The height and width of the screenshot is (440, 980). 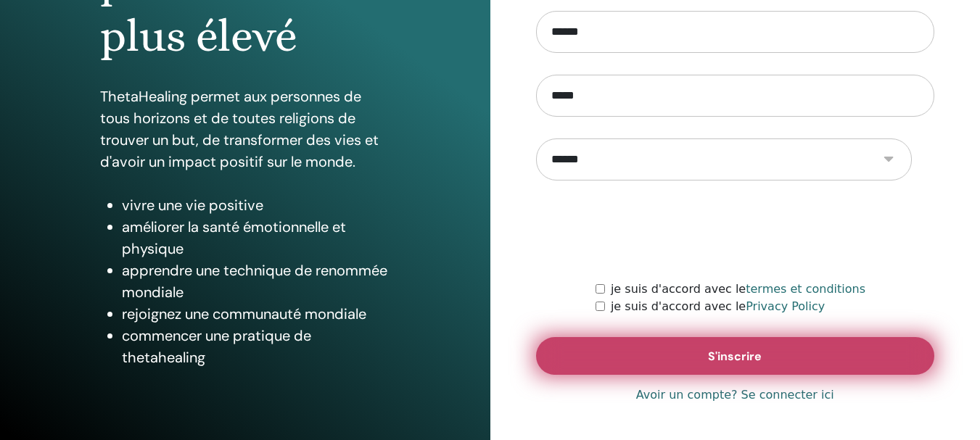 What do you see at coordinates (245, 129) in the screenshot?
I see `p: ThetaHealing permet aux personnes de tous horizons et de toutes religions de trouver un but, de t...` at bounding box center [245, 129].